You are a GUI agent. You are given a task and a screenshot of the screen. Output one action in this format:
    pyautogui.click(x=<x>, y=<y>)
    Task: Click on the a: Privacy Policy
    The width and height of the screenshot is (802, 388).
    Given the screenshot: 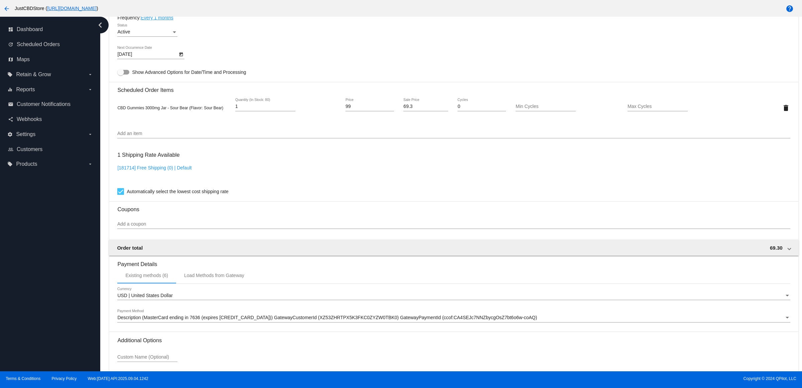 What is the action you would take?
    pyautogui.click(x=64, y=379)
    